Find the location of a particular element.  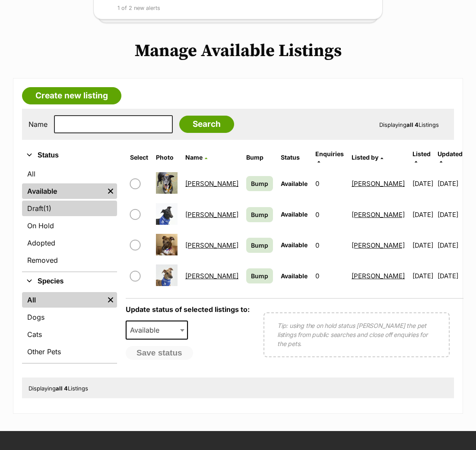

p: 1 of 2 new alerts is located at coordinates (247, 8).